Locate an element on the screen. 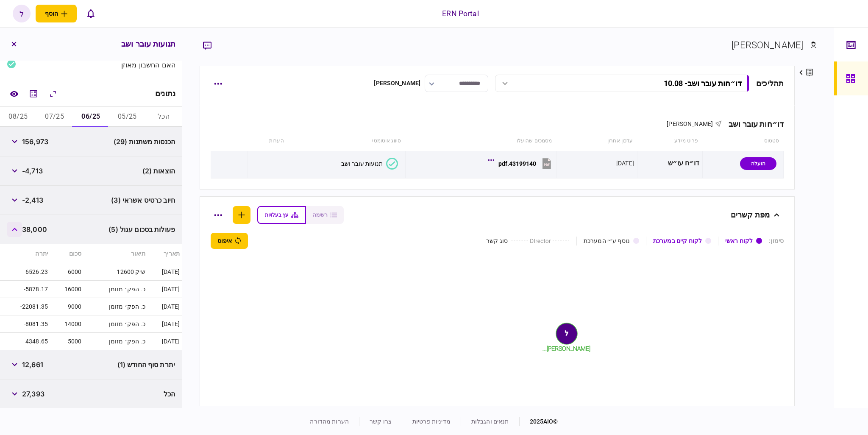  a: השוואה למסמך is located at coordinates (14, 94).